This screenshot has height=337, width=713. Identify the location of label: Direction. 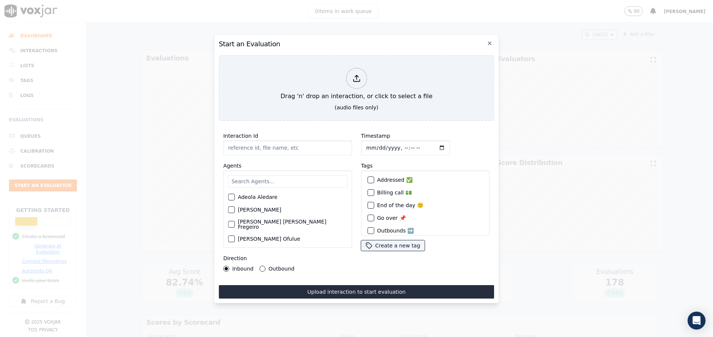
(235, 259).